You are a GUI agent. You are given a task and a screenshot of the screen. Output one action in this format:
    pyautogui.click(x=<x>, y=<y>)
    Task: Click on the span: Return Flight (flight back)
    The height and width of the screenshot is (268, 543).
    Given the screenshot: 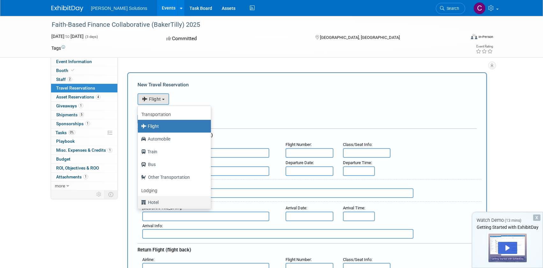 What is the action you would take?
    pyautogui.click(x=164, y=250)
    